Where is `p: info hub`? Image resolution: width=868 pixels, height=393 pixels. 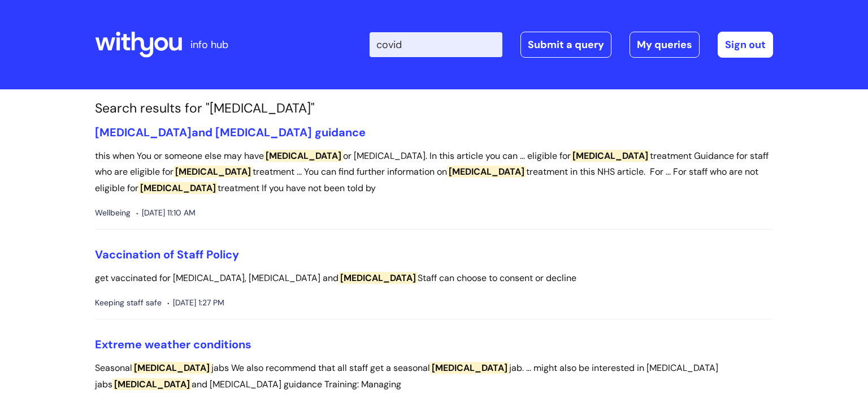 p: info hub is located at coordinates (209, 45).